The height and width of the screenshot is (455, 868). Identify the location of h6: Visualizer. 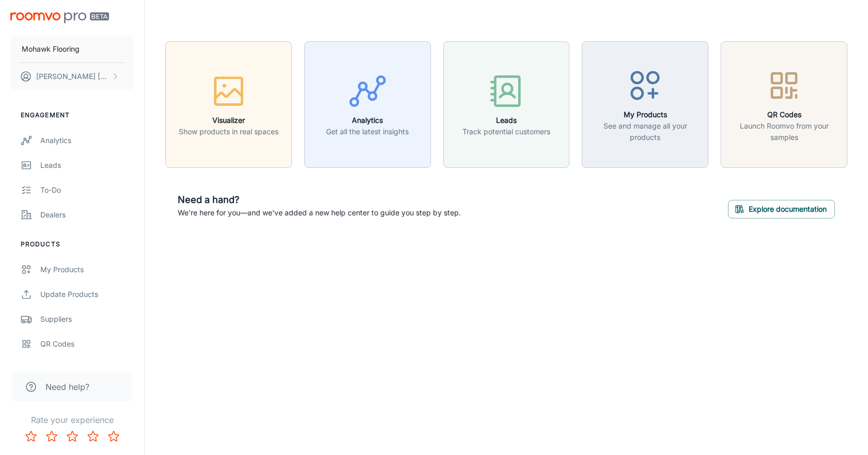
(228, 120).